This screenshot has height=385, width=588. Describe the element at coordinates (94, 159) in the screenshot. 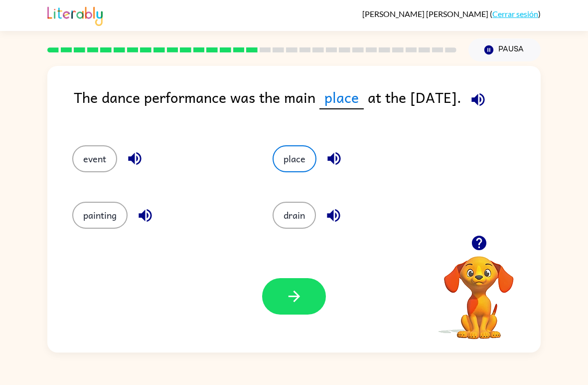

I see `button: event` at that location.